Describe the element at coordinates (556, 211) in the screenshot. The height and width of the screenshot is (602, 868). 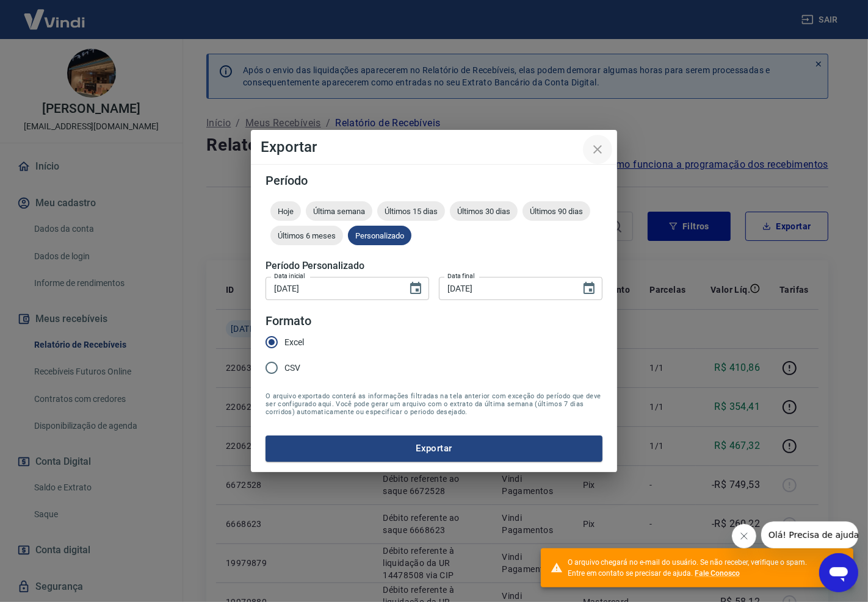
I see `span: Últimos 90 dias` at that location.